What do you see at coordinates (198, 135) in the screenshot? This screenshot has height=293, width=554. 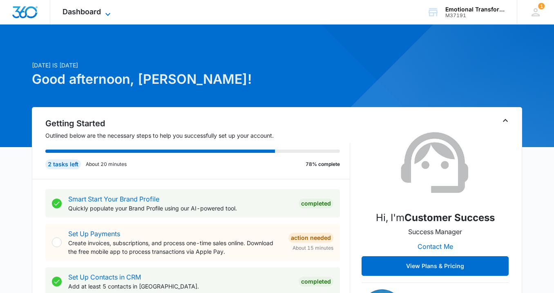 I see `p: Outlined below are the necessary steps to help you successfully set up your account.` at bounding box center [198, 135].